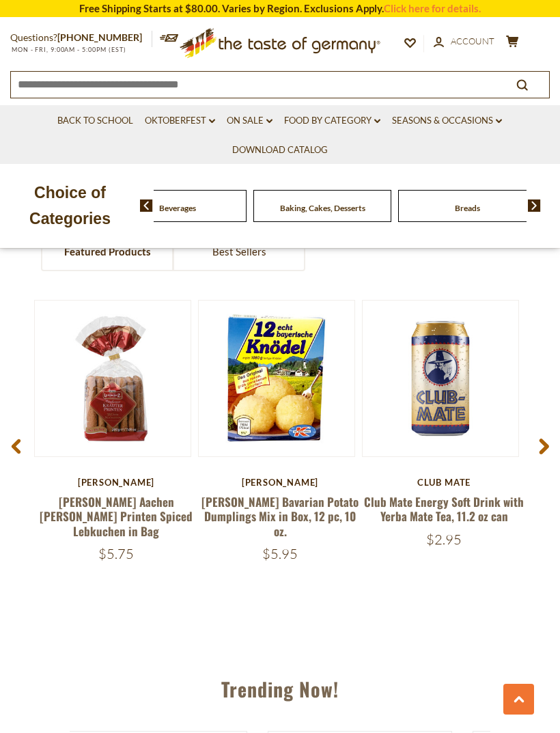 The width and height of the screenshot is (560, 733). Describe the element at coordinates (239, 251) in the screenshot. I see `a: Best Sellers` at that location.